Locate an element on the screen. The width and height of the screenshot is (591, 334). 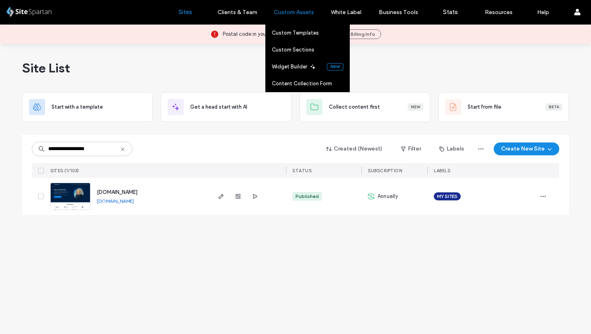
div: Get a head start with AI is located at coordinates (226, 107).